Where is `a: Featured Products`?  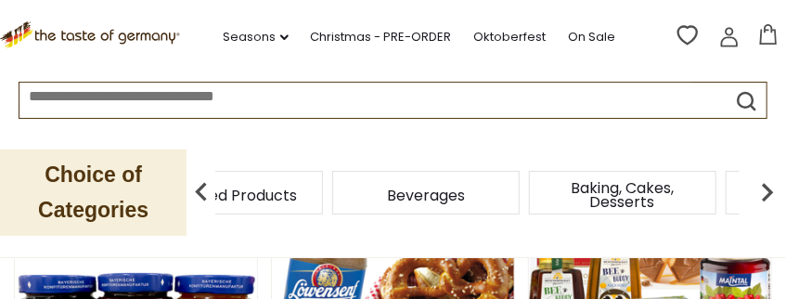
a: Featured Products is located at coordinates (228, 195).